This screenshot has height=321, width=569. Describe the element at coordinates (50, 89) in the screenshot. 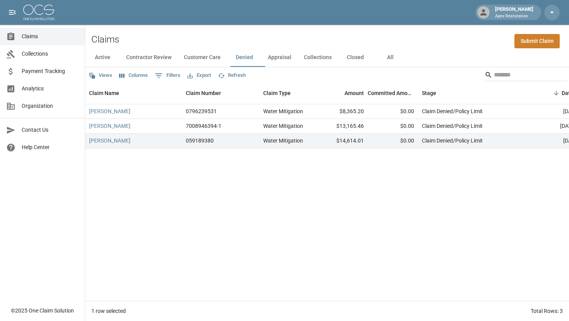

I see `span: Analytics` at that location.